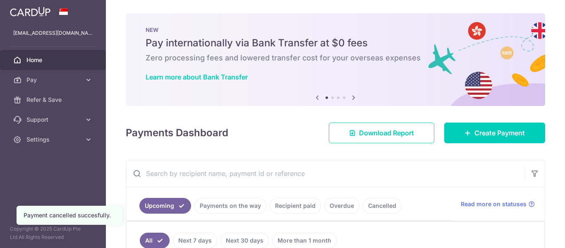 Image resolution: width=565 pixels, height=248 pixels. Describe the element at coordinates (54, 60) in the screenshot. I see `span: Home` at that location.